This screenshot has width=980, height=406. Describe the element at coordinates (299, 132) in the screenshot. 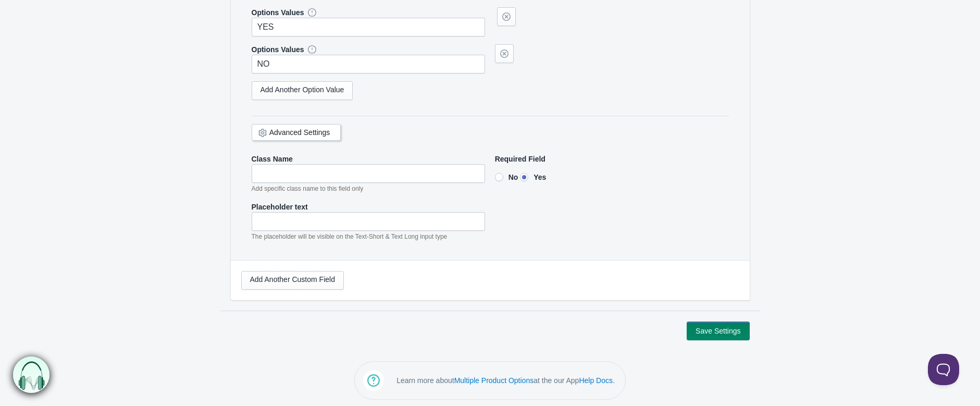

I see `a: Advanced Settings` at that location.